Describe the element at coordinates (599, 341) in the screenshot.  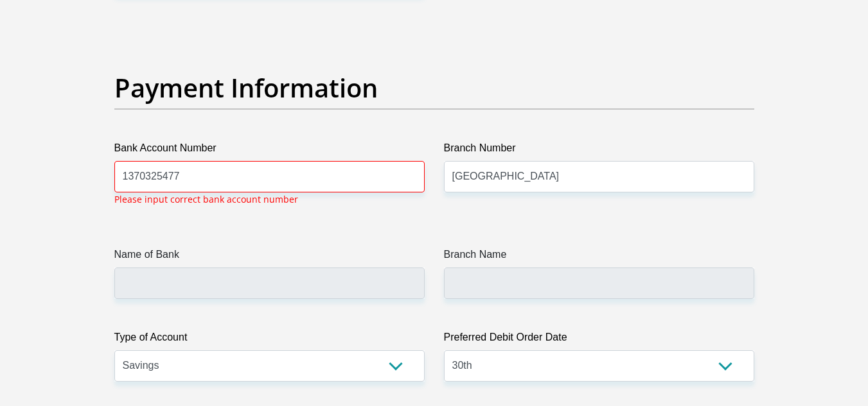
I see `label: Preferred Debit Order Date` at that location.